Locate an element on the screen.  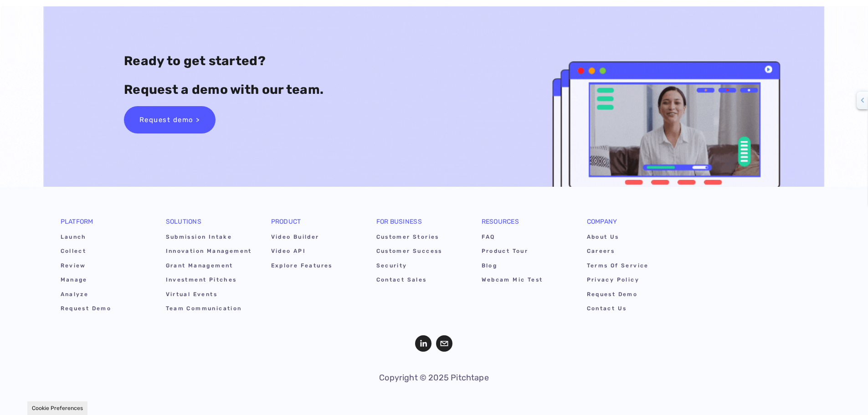
strong: Ready to get started? is located at coordinates (194, 61).